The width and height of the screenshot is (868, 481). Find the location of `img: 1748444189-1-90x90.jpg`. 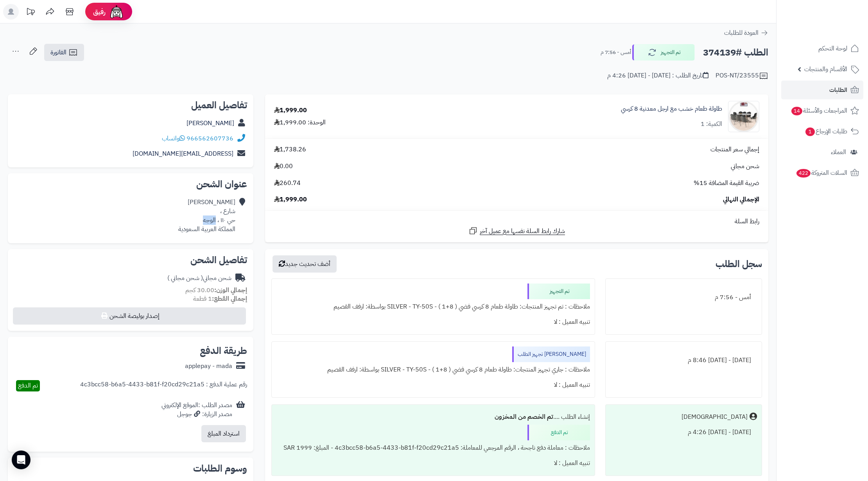

img: 1748444189-1-90x90.jpg is located at coordinates (744, 116).